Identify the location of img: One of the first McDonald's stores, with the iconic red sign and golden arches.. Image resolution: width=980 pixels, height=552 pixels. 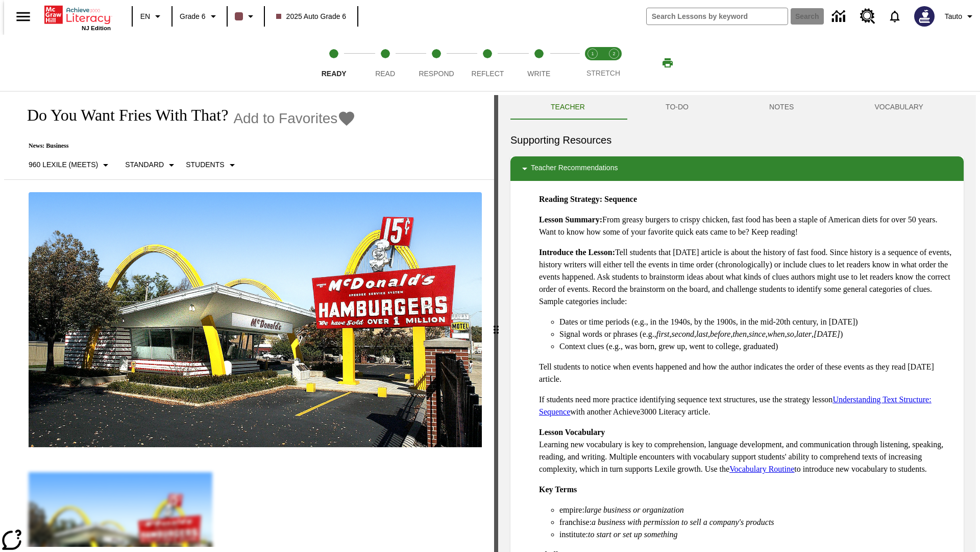
(256, 320).